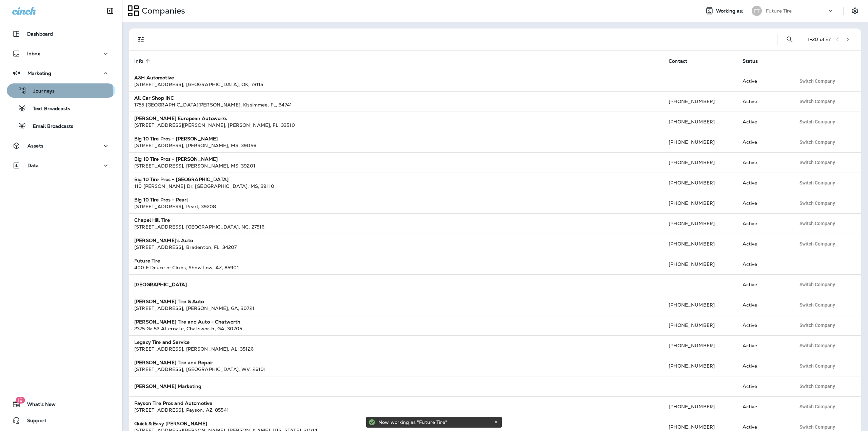  Describe the element at coordinates (147, 261) in the screenshot. I see `strong: Future Tire` at that location.